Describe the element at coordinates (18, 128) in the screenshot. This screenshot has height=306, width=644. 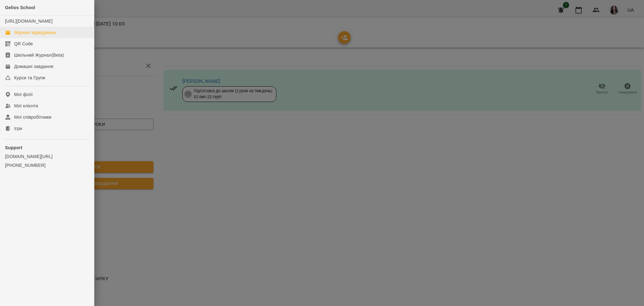
I see `div: Ігри` at that location.